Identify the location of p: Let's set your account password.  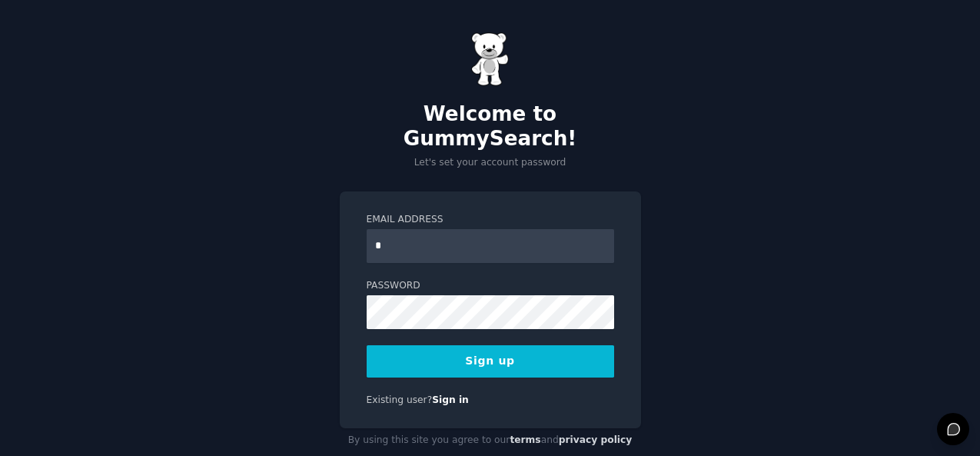
(491, 163).